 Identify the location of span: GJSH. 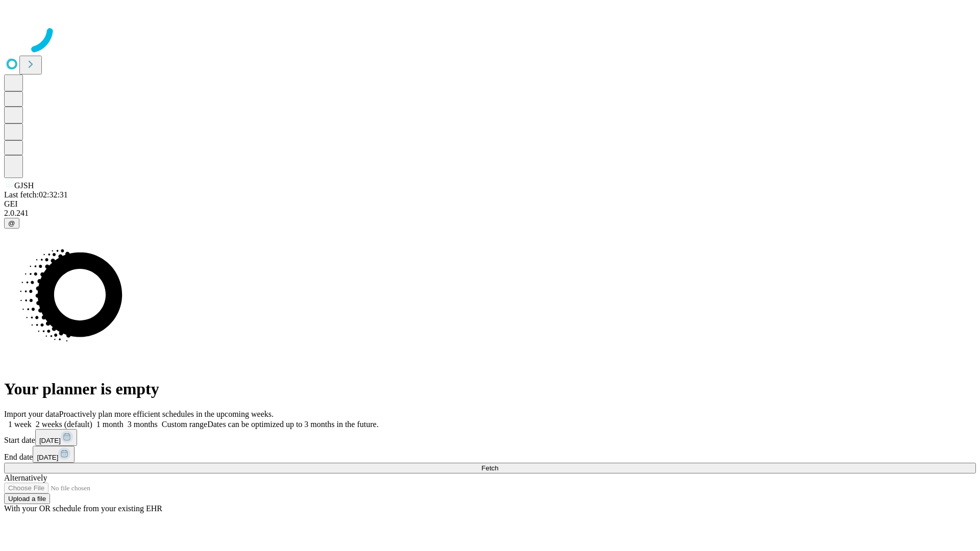
(24, 186).